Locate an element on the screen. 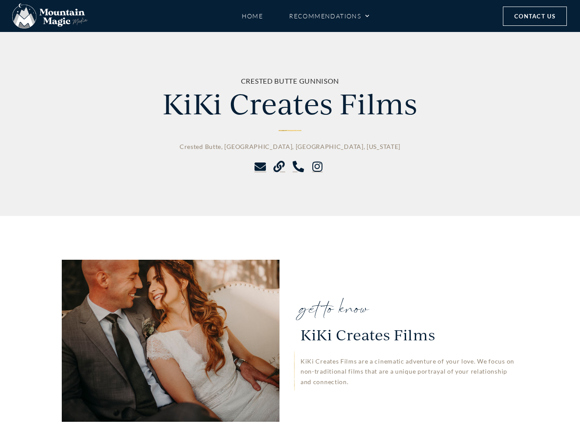  span: get to know is located at coordinates (368, 309).